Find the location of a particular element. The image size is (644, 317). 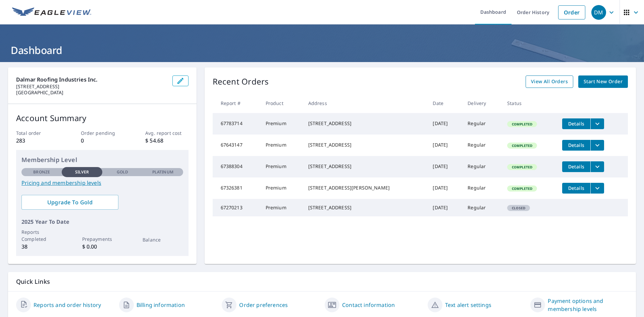

p: Order pending is located at coordinates (102, 133).